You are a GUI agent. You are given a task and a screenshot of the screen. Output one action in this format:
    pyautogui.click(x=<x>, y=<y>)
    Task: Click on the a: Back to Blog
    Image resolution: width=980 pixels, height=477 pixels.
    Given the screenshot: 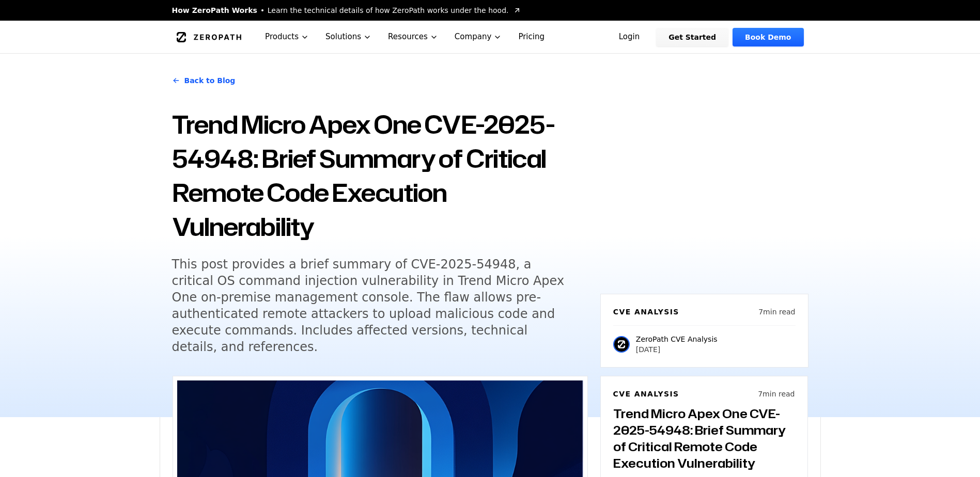 What is the action you would take?
    pyautogui.click(x=203, y=81)
    